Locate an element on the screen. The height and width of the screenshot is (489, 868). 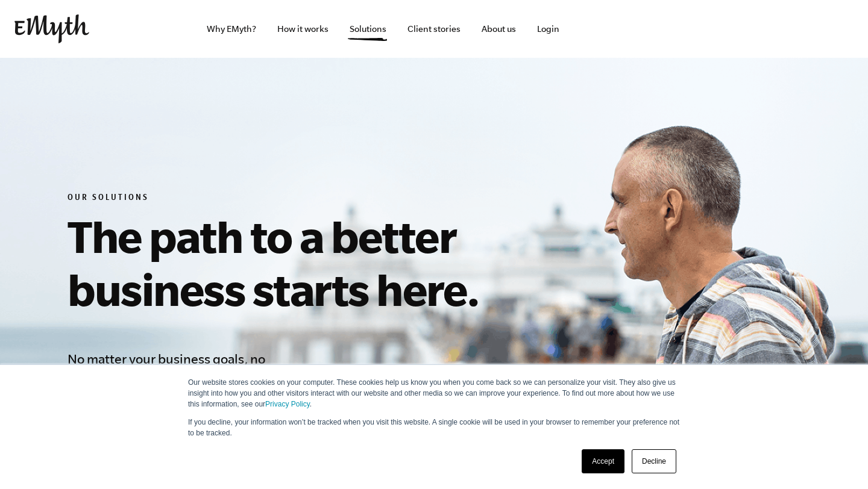
h6: Our Solutions is located at coordinates (342, 199).